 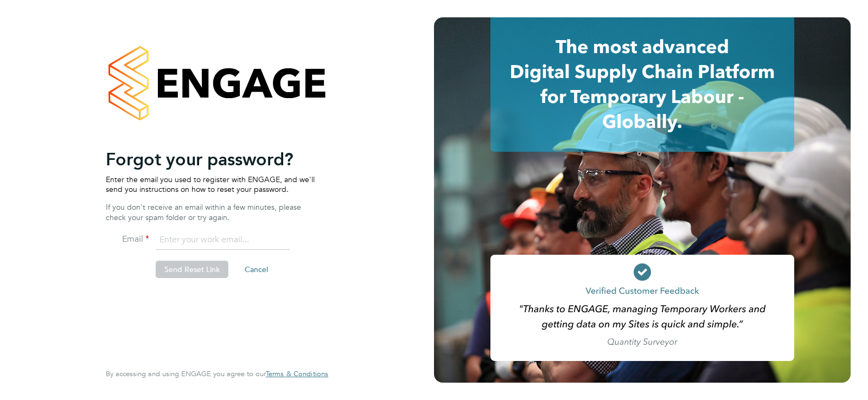 What do you see at coordinates (297, 374) in the screenshot?
I see `span: Terms & Conditions` at bounding box center [297, 374].